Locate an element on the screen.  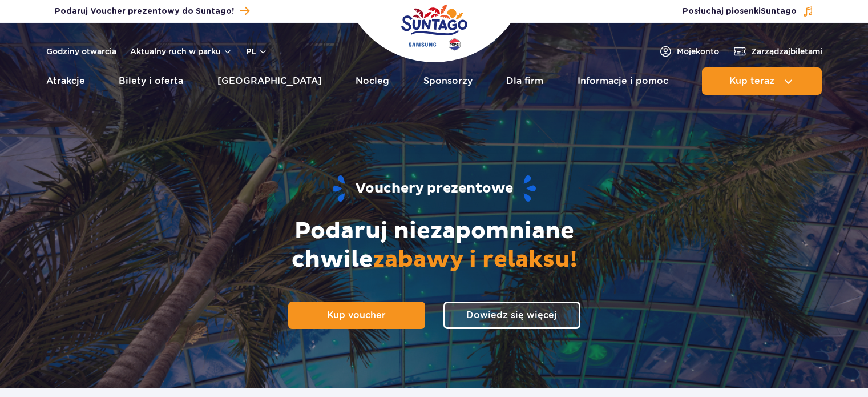
button: Posłuchaj piosenkiSuntago is located at coordinates (749, 12).